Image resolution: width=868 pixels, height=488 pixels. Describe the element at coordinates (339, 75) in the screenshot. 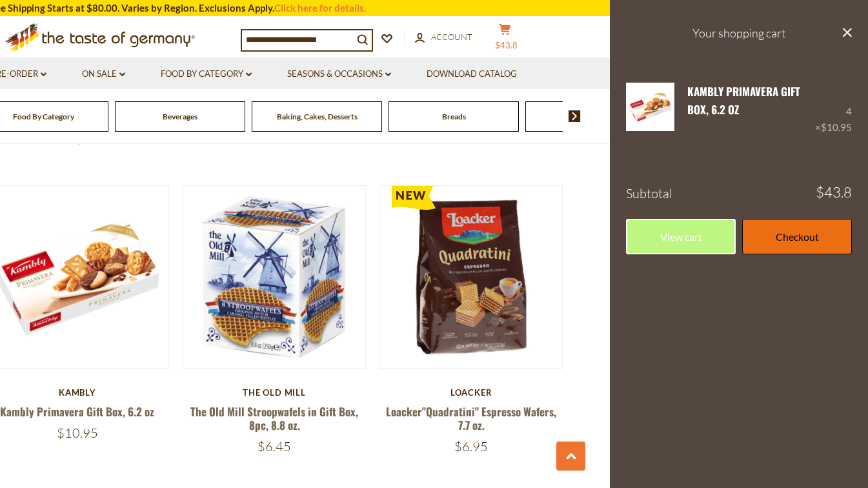

I see `a: Seasons & Occasions` at that location.